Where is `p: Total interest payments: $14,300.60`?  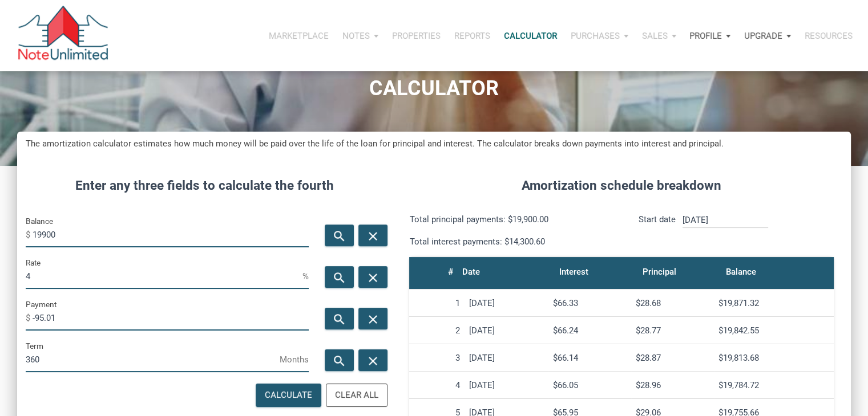
p: Total interest payments: $14,300.60 is located at coordinates (511, 242).